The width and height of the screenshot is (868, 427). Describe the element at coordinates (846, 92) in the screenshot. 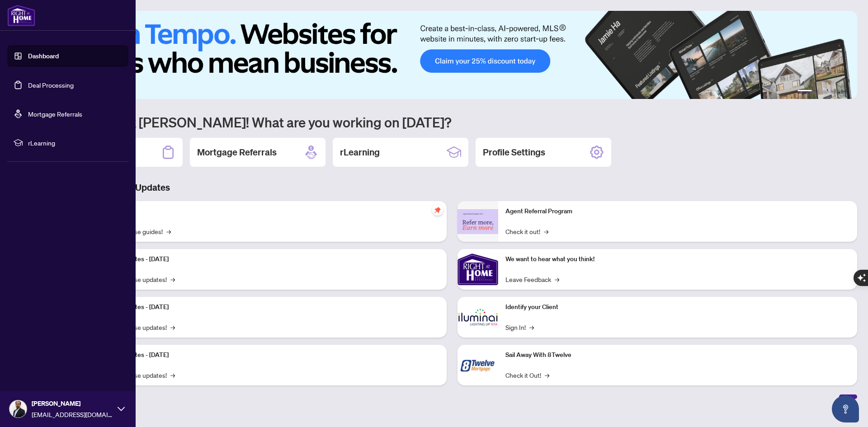

I see `button: 6` at that location.